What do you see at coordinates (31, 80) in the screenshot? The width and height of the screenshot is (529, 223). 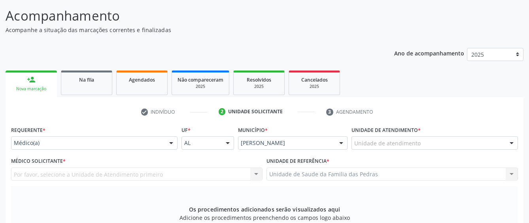 I see `div: person_add` at bounding box center [31, 80].